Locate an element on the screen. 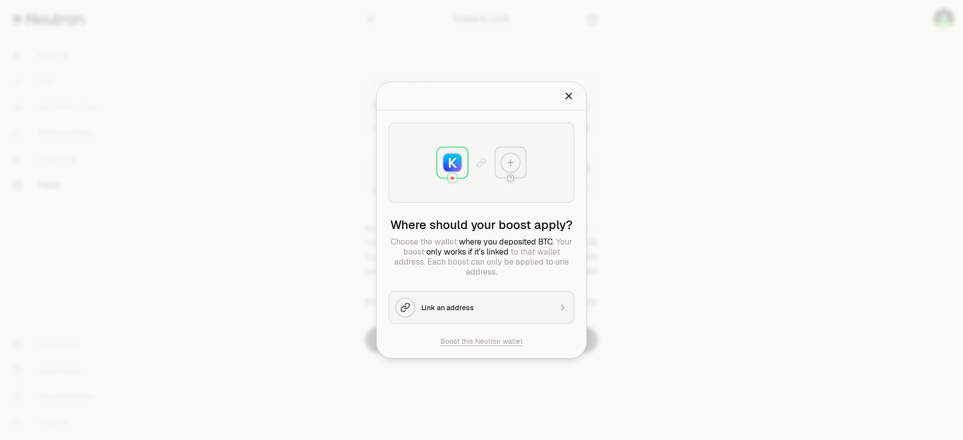 This screenshot has height=440, width=963. div: Link an address is located at coordinates (486, 308).